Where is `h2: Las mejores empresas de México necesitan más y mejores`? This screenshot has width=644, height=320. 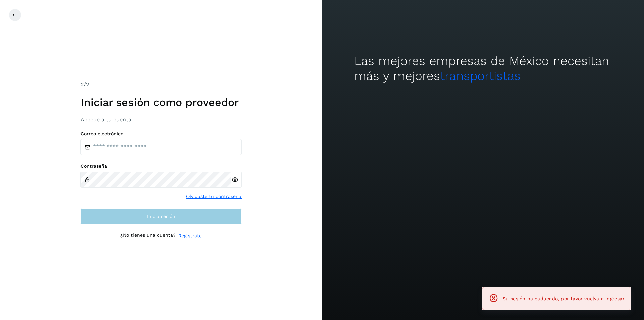 h2: Las mejores empresas de México necesitan más y mejores is located at coordinates (483, 68).